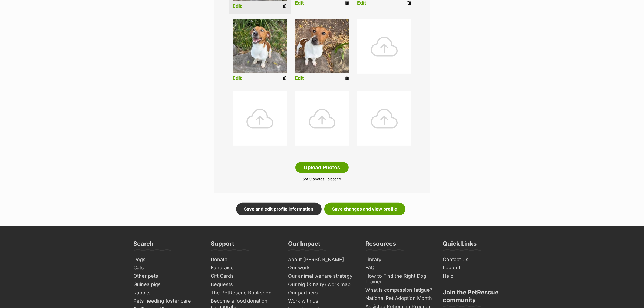 Image resolution: width=644 pixels, height=308 pixels. Describe the element at coordinates (477, 298) in the screenshot. I see `h3: Join the PetRescue community` at that location.